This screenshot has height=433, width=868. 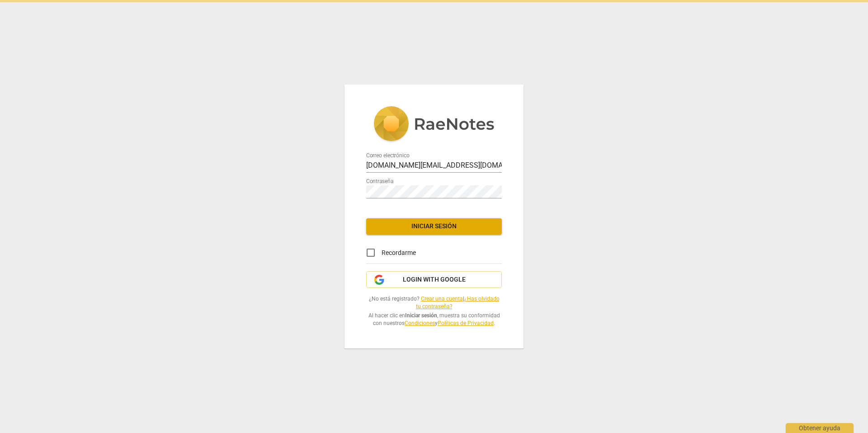 What do you see at coordinates (421, 315) in the screenshot?
I see `b: Iniciar sesión` at bounding box center [421, 315].